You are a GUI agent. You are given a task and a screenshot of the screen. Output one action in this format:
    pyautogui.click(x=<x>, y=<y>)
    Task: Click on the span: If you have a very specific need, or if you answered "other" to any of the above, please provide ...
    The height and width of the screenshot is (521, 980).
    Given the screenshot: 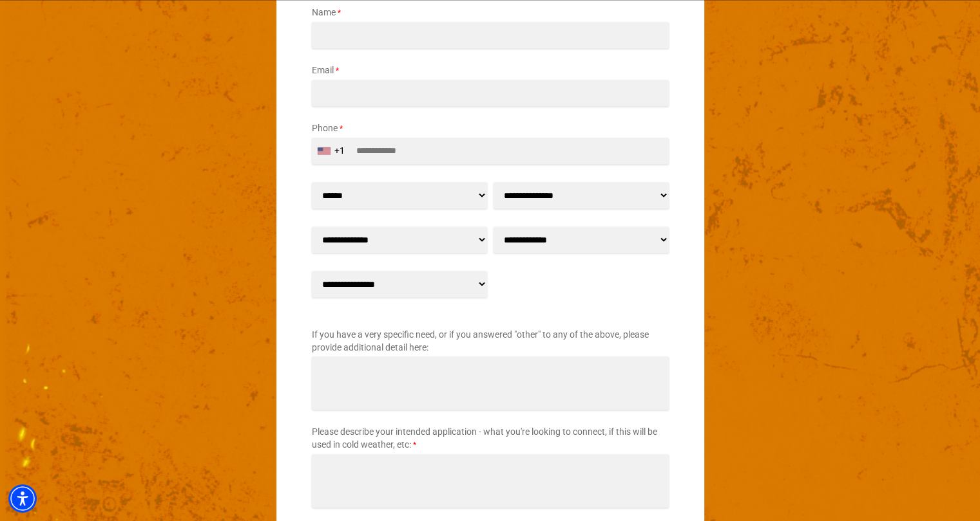 What is the action you would take?
    pyautogui.click(x=480, y=341)
    